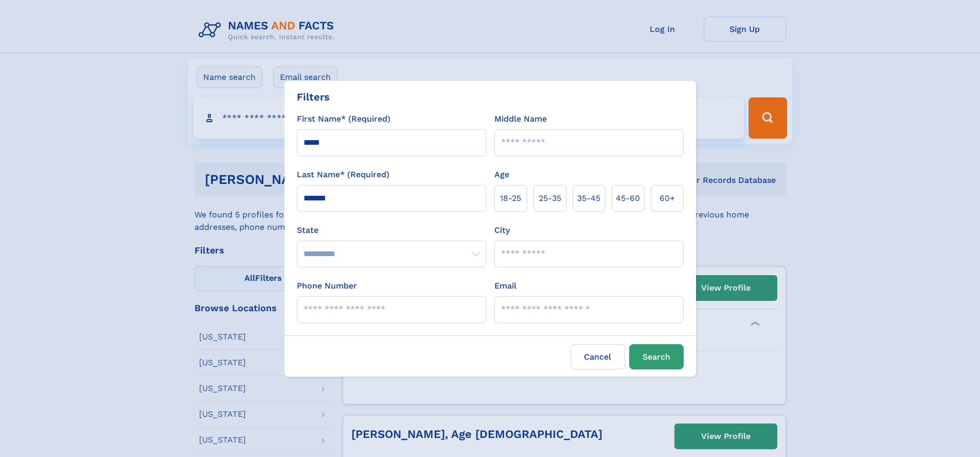 This screenshot has width=980, height=457. I want to click on label: Age, so click(501, 174).